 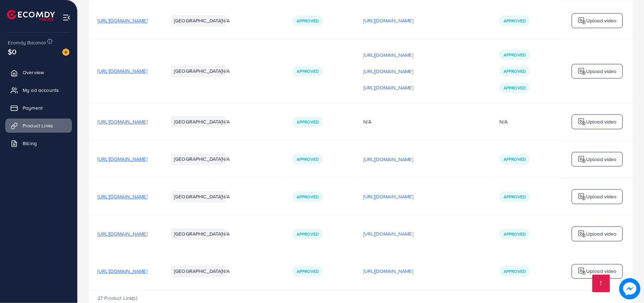 What do you see at coordinates (33, 72) in the screenshot?
I see `span: Overview` at bounding box center [33, 72].